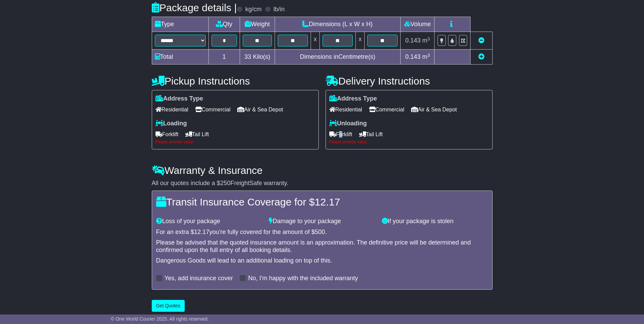 Image resolution: width=644 pixels, height=324 pixels. What do you see at coordinates (409, 81) in the screenshot?
I see `h4: Delivery Instructions` at bounding box center [409, 81].